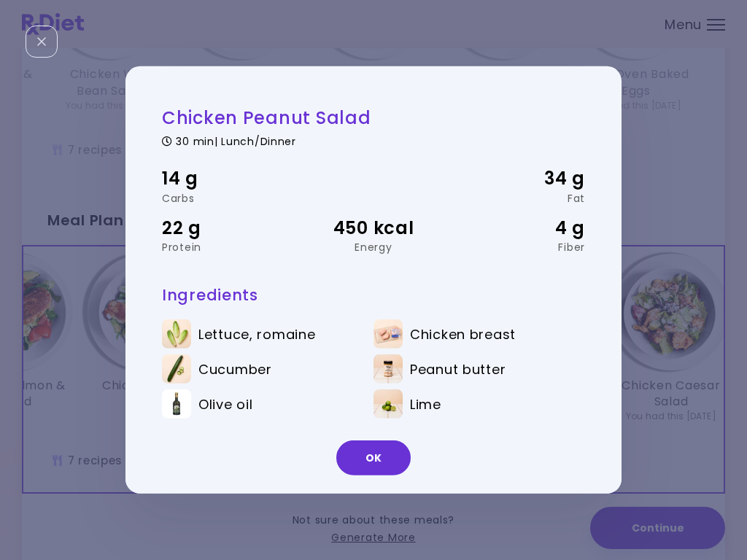 Image resolution: width=747 pixels, height=560 pixels. What do you see at coordinates (232, 179) in the screenshot?
I see `div: 14 g` at bounding box center [232, 179].